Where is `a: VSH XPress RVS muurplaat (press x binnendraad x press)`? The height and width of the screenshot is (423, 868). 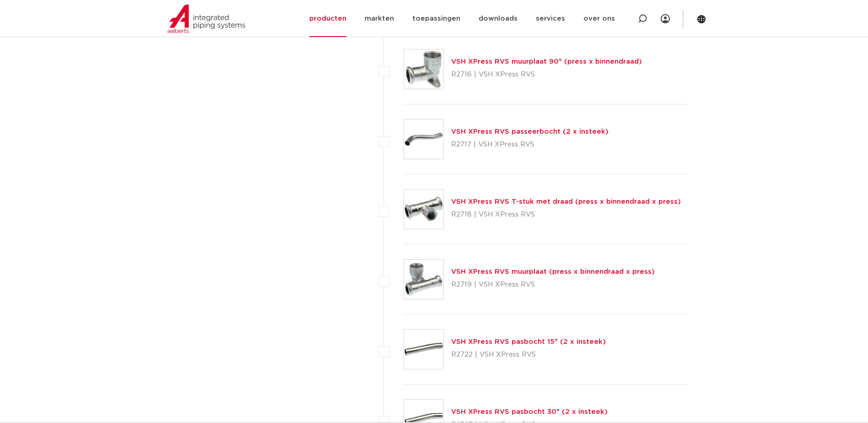
a: VSH XPress RVS muurplaat (press x binnendraad x press) is located at coordinates (553, 271).